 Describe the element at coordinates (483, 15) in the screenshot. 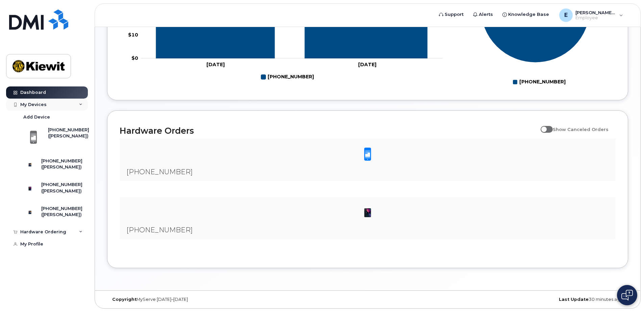

I see `a: Alerts` at that location.